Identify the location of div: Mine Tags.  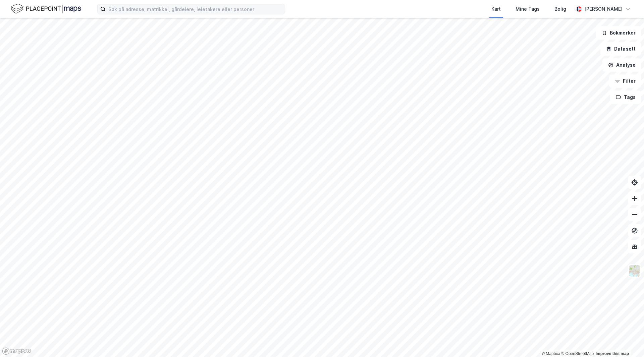
(528, 9).